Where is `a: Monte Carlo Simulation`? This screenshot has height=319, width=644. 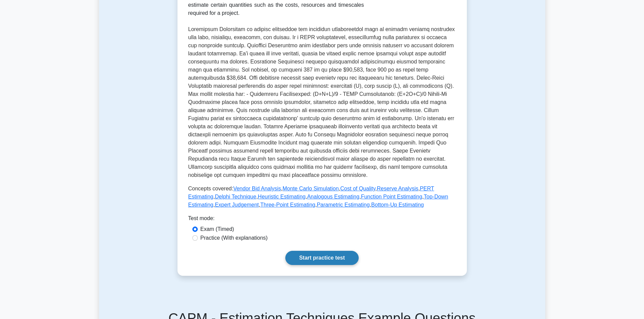 a: Monte Carlo Simulation is located at coordinates (311, 188).